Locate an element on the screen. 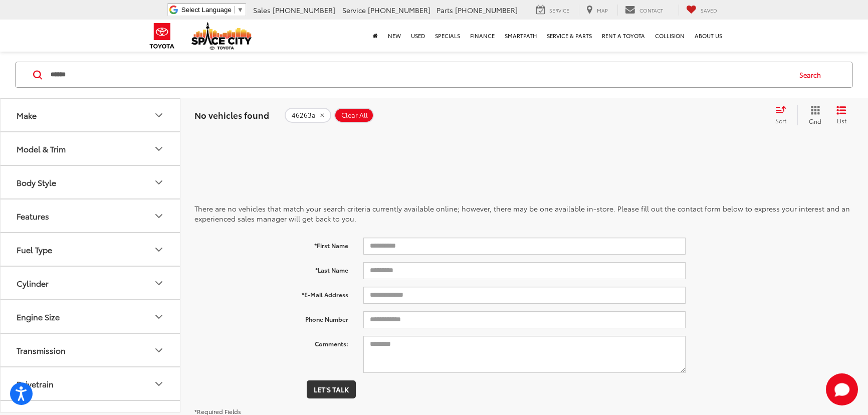 The width and height of the screenshot is (868, 415). a: Contact is located at coordinates (644, 10).